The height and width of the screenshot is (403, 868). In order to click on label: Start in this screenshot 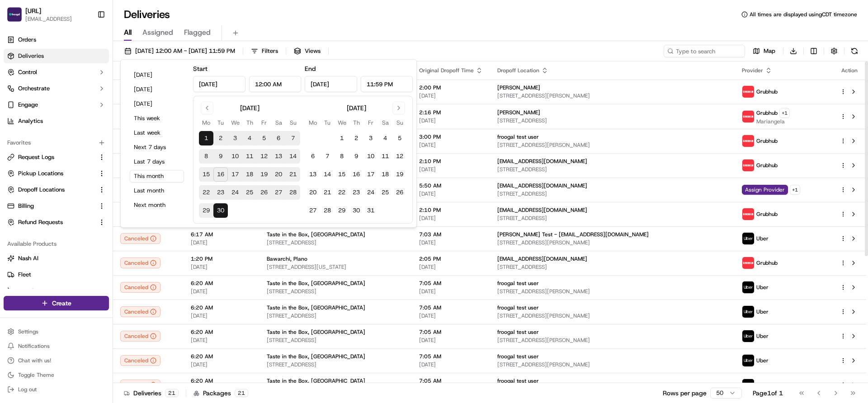, I will do `click(200, 69)`.